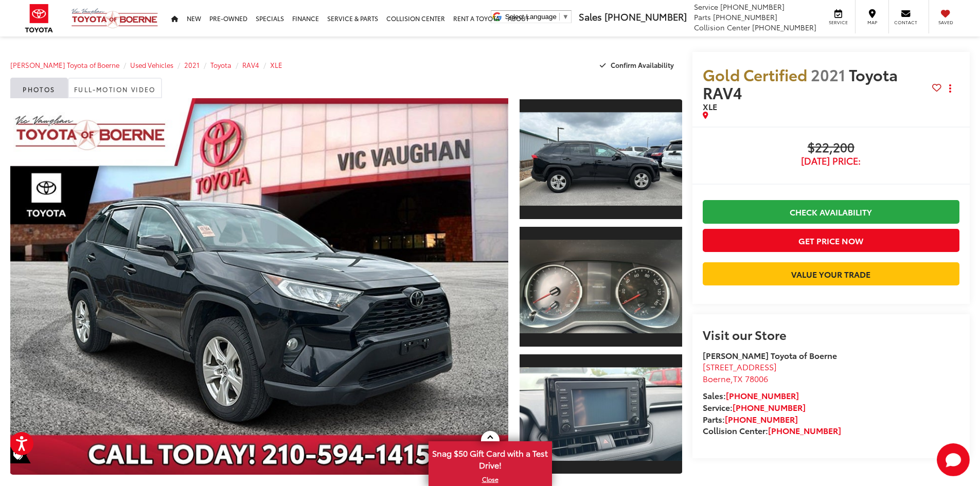  What do you see at coordinates (953, 459) in the screenshot?
I see `button: Toggle Chat Window` at bounding box center [953, 459].